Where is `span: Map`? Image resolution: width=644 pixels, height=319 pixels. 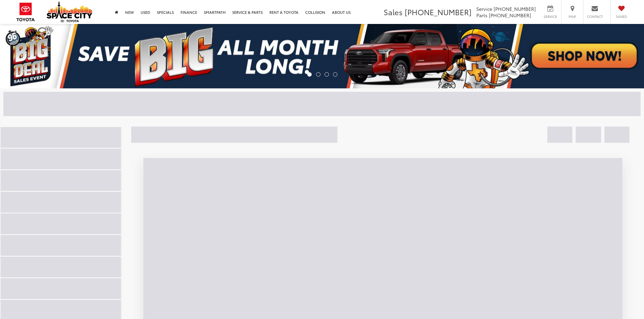
span: Map is located at coordinates (572, 17).